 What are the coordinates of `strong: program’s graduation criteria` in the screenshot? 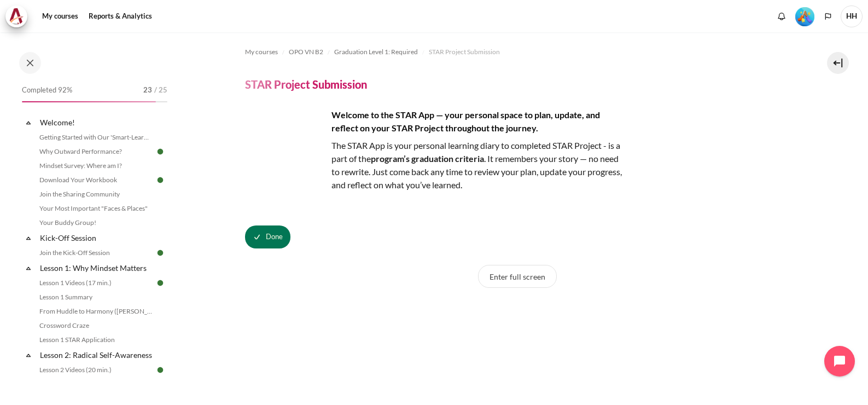 It's located at (427, 158).